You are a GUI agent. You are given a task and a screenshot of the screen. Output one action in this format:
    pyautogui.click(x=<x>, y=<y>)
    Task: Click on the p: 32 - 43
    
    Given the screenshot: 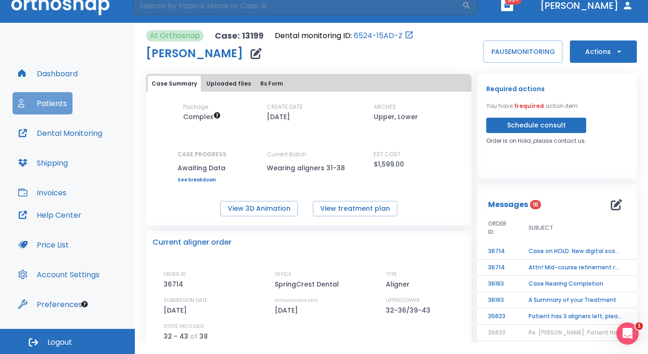 What is the action you would take?
    pyautogui.click(x=176, y=336)
    